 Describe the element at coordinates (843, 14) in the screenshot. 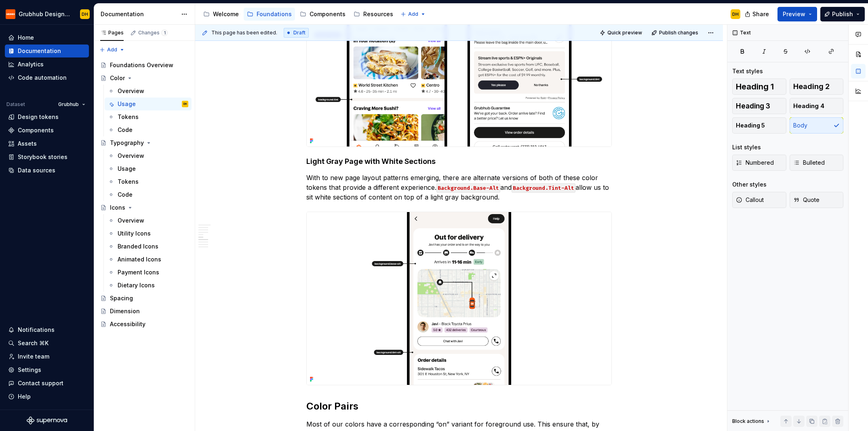

I see `button: Publish` at that location.